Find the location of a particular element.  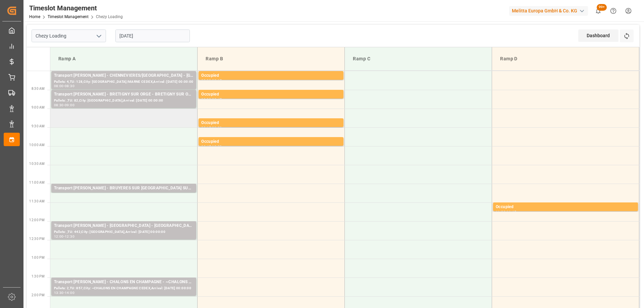

a: Home is located at coordinates (35, 17).